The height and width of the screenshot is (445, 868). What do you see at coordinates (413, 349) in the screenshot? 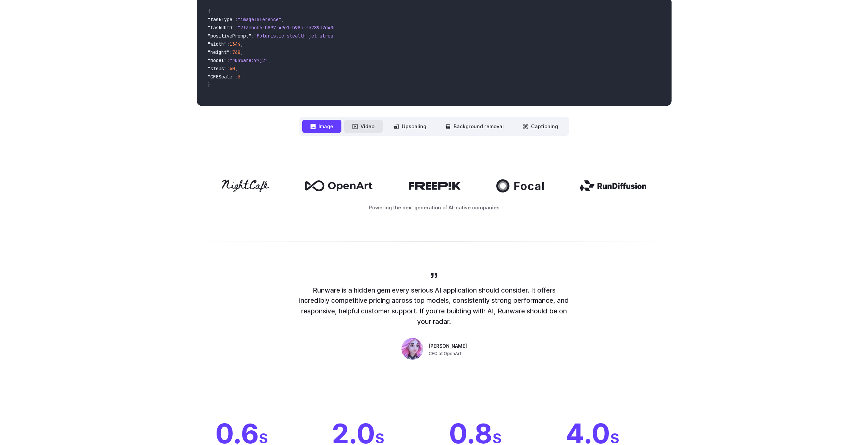
I see `img: Person` at bounding box center [413, 349].